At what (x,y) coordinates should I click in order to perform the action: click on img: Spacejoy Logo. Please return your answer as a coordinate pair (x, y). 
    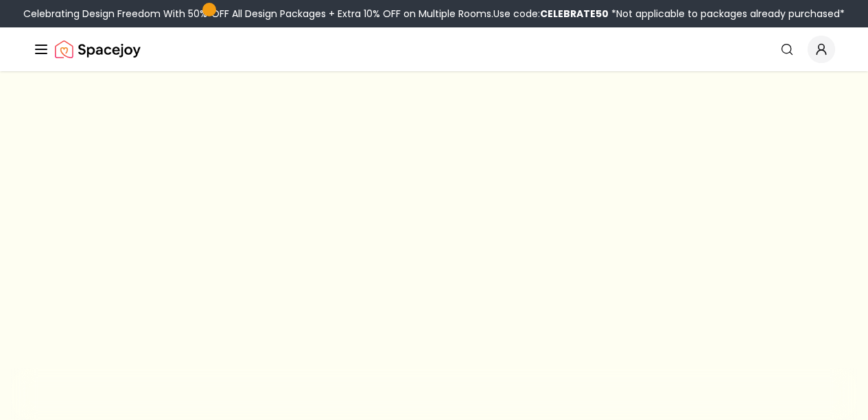
    Looking at the image, I should click on (97, 49).